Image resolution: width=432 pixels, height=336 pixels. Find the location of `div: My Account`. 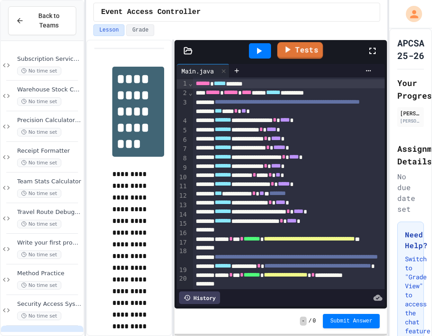

div: My Account is located at coordinates (410, 14).